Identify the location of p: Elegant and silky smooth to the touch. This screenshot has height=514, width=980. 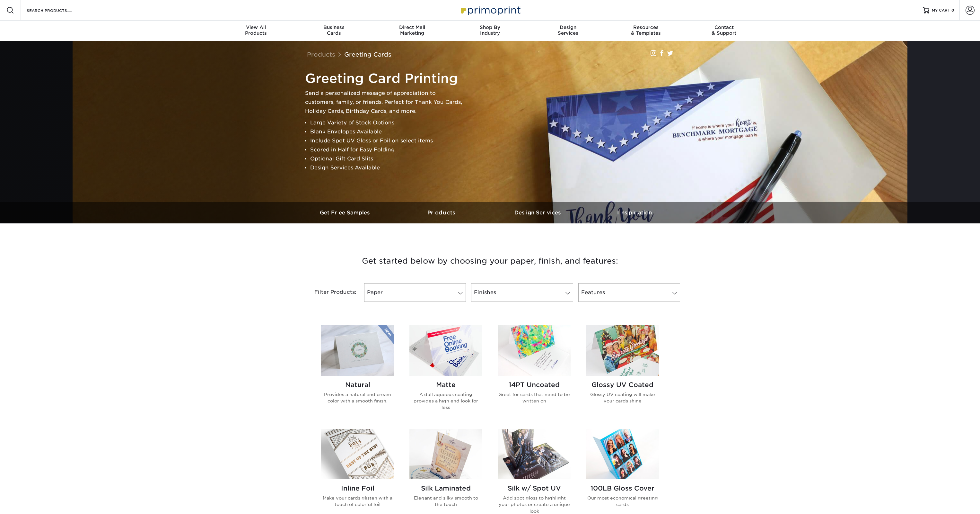
(446, 501).